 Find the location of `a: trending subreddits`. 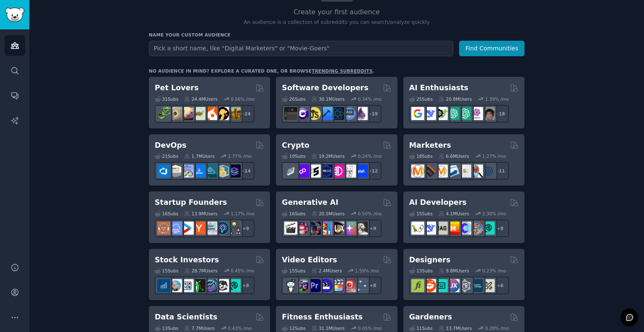

a: trending subreddits is located at coordinates (341, 71).